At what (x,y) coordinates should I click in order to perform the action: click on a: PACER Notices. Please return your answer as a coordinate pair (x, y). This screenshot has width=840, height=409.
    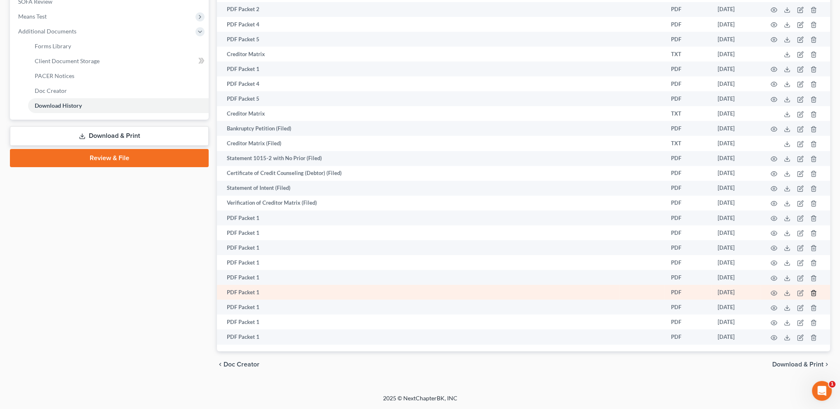
    Looking at the image, I should click on (118, 76).